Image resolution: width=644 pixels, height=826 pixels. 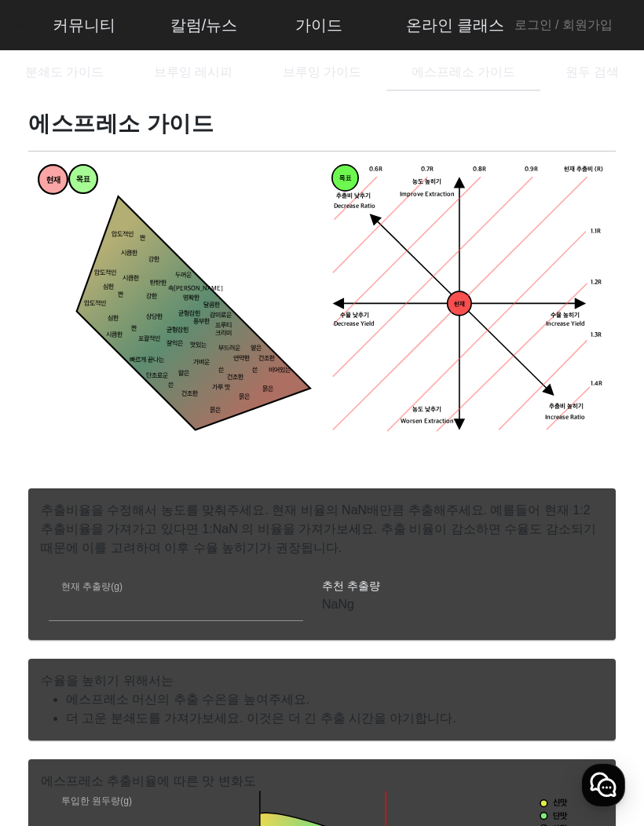 What do you see at coordinates (84, 25) in the screenshot?
I see `a: 커뮤니티` at bounding box center [84, 25].